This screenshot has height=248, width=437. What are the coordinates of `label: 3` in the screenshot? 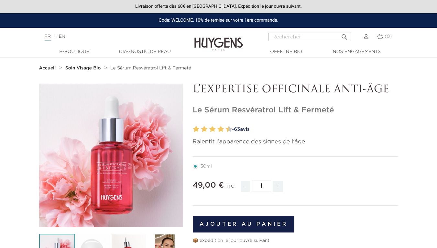 It's located at (201, 129).